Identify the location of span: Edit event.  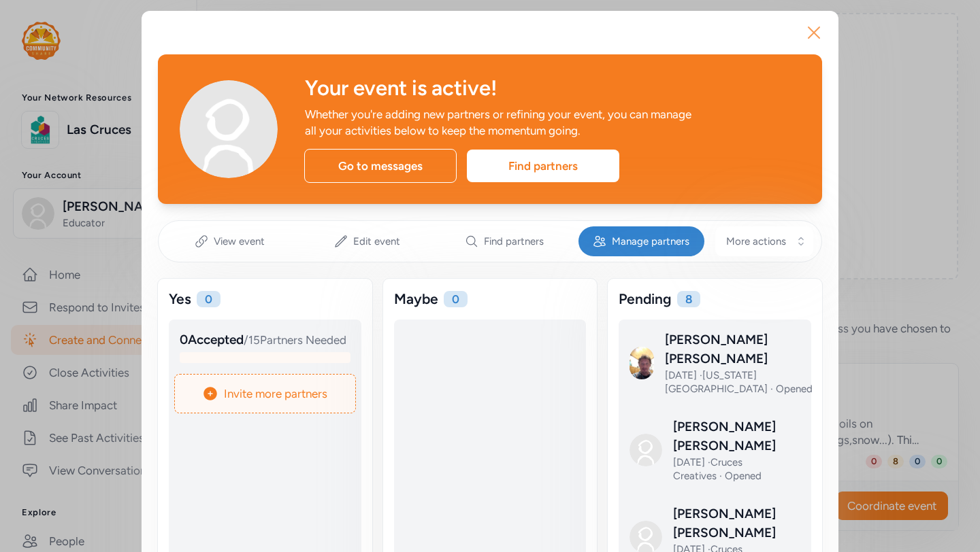
(376, 241).